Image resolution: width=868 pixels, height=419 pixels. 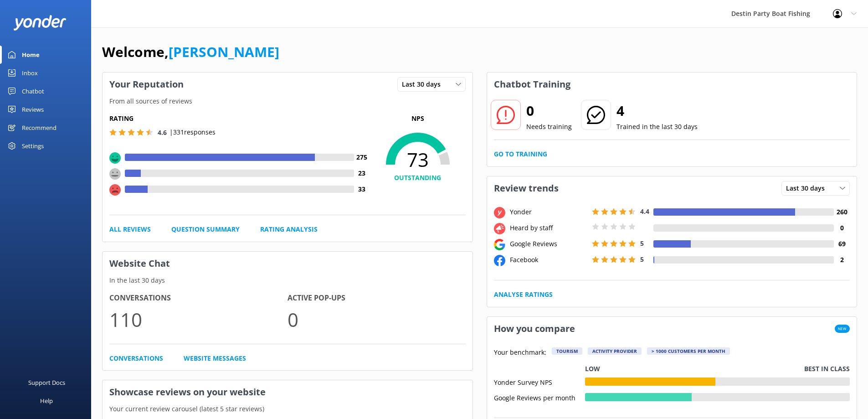 I want to click on div: Facebook, so click(x=549, y=260).